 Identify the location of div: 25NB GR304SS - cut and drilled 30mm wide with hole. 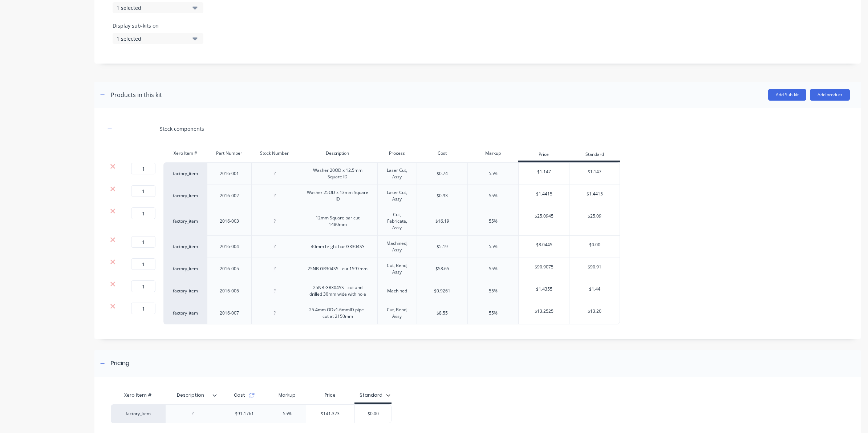
(338, 291).